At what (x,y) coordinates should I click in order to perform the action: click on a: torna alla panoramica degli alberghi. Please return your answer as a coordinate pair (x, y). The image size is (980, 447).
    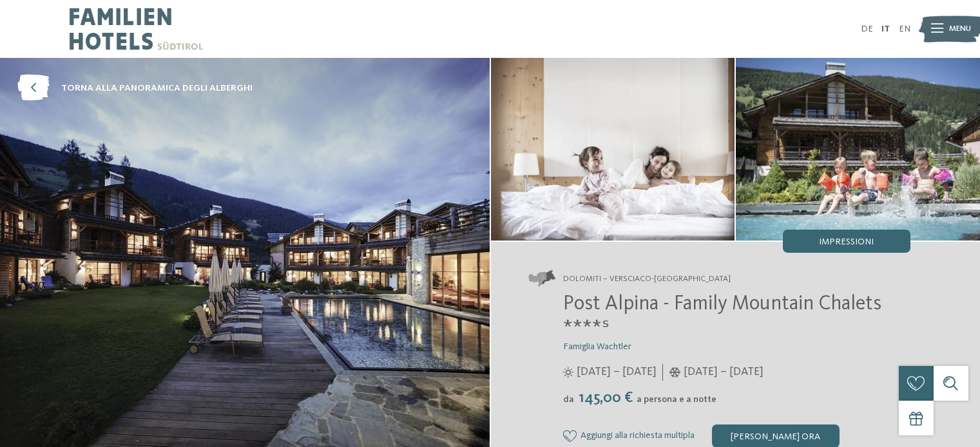
    Looking at the image, I should click on (135, 88).